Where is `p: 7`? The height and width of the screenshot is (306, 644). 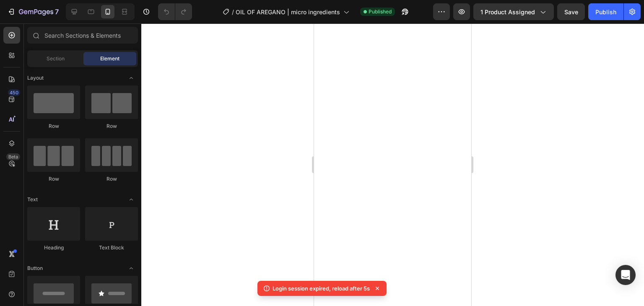 p: 7 is located at coordinates (56, 12).